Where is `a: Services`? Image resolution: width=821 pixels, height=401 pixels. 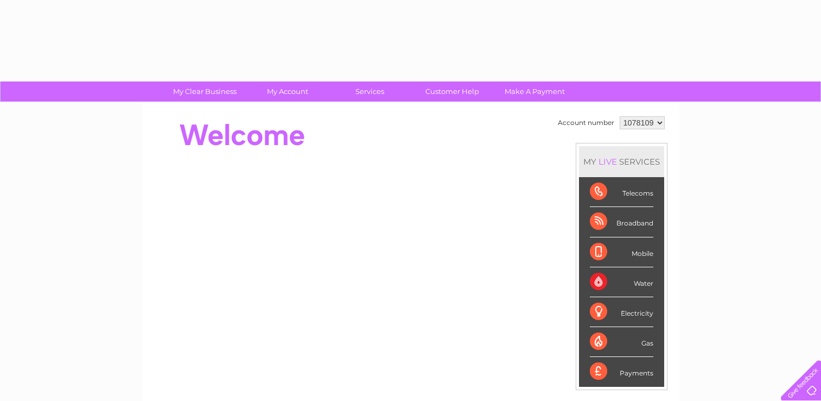 a: Services is located at coordinates (370, 91).